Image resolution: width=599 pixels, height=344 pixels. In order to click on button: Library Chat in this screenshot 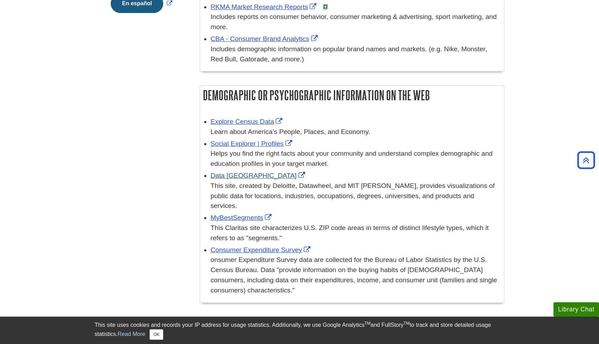, I will do `click(576, 309)`.